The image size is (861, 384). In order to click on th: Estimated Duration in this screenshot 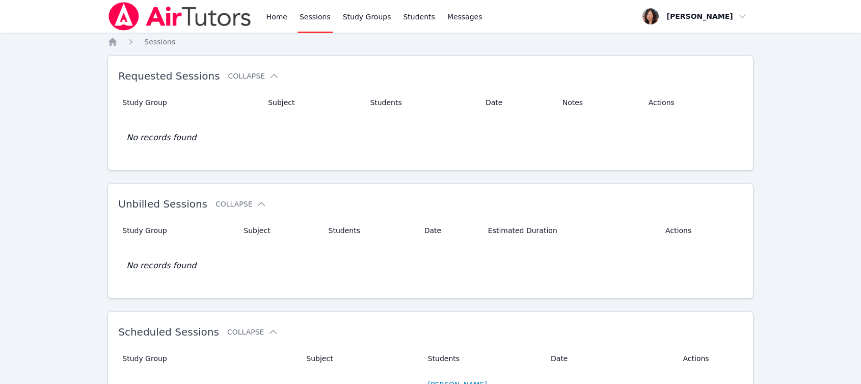, I will do `click(571, 230)`.